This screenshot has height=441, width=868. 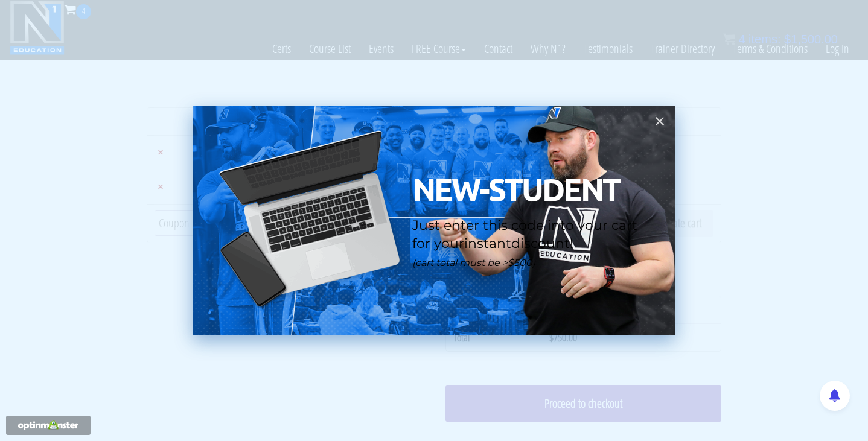 What do you see at coordinates (474, 262) in the screenshot?
I see `em: (cart total must be >$500)` at bounding box center [474, 262].